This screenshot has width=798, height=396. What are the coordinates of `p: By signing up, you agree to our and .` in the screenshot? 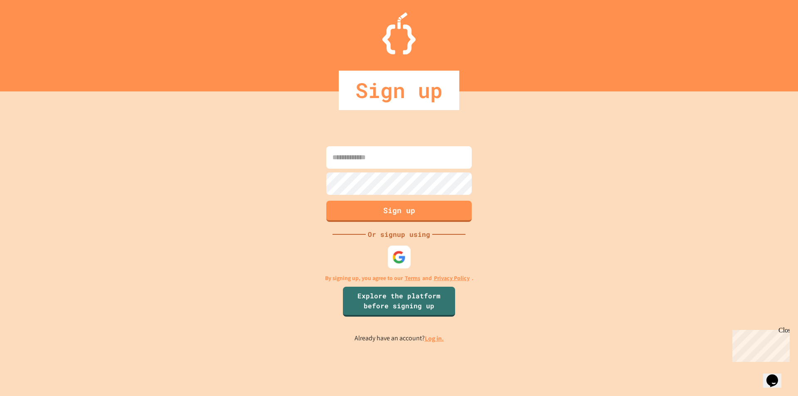 It's located at (399, 278).